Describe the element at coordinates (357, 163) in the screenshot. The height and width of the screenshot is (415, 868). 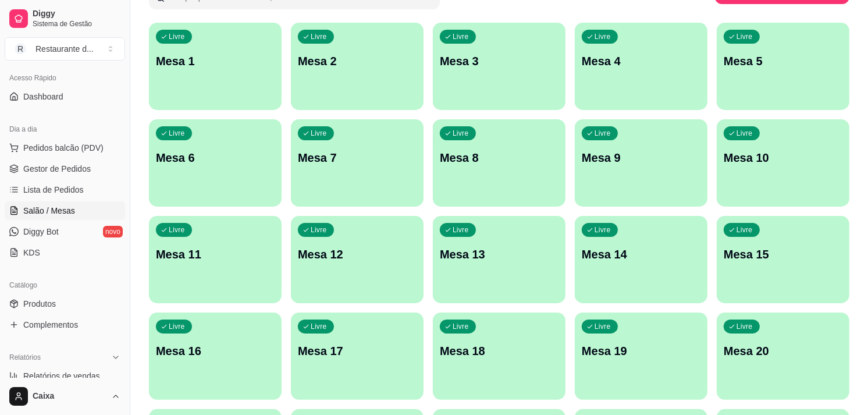
I see `button: LivreMesa 7` at that location.